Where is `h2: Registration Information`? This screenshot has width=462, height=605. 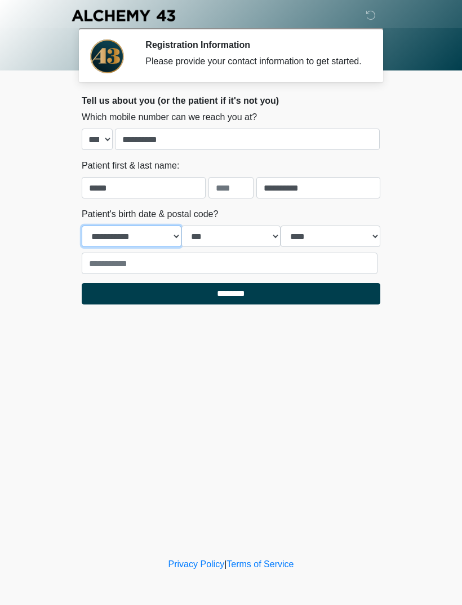 h2: Registration Information is located at coordinates (254, 45).